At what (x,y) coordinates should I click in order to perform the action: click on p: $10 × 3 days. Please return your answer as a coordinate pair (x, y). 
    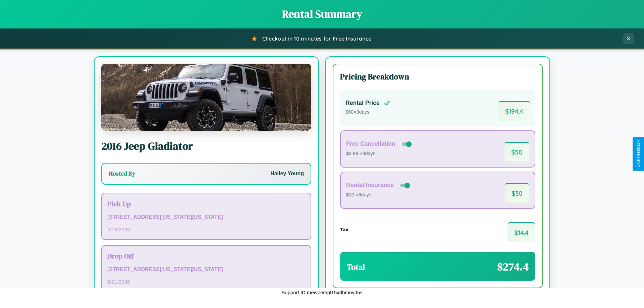
    Looking at the image, I should click on (379, 195).